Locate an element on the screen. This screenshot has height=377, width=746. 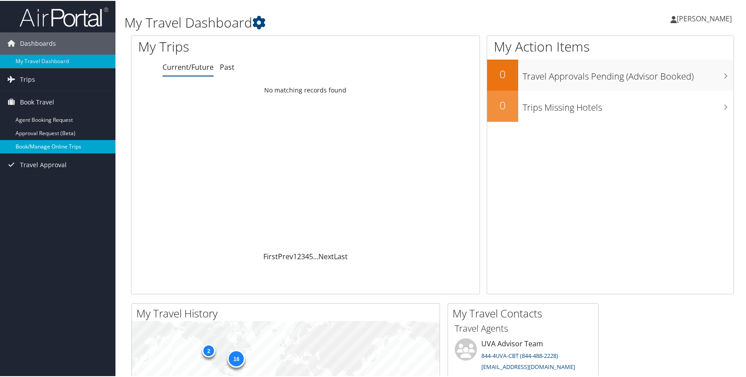
span: Trips is located at coordinates (28, 79).